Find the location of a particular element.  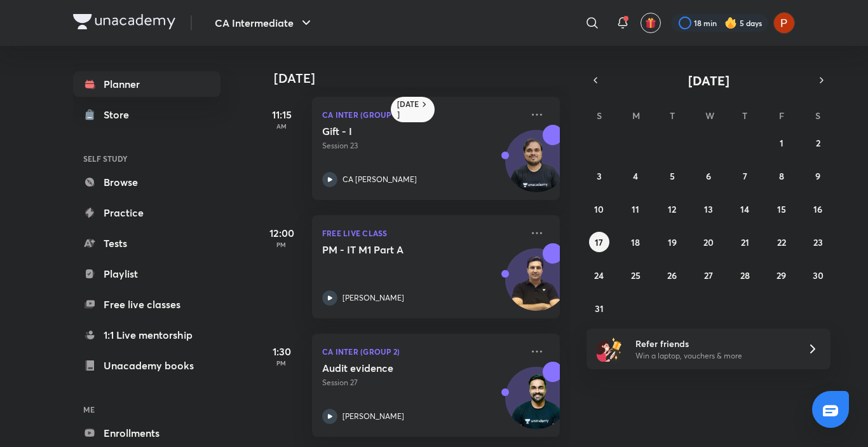

button: August 13, 2025 is located at coordinates (709, 208).